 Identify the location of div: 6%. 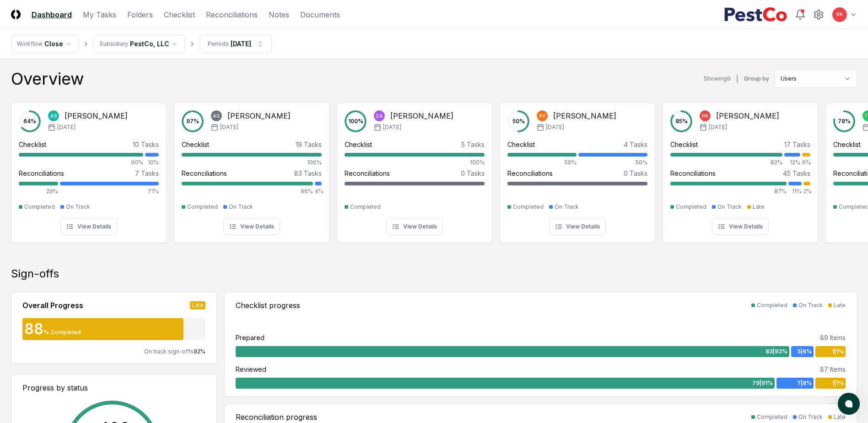
(807, 163).